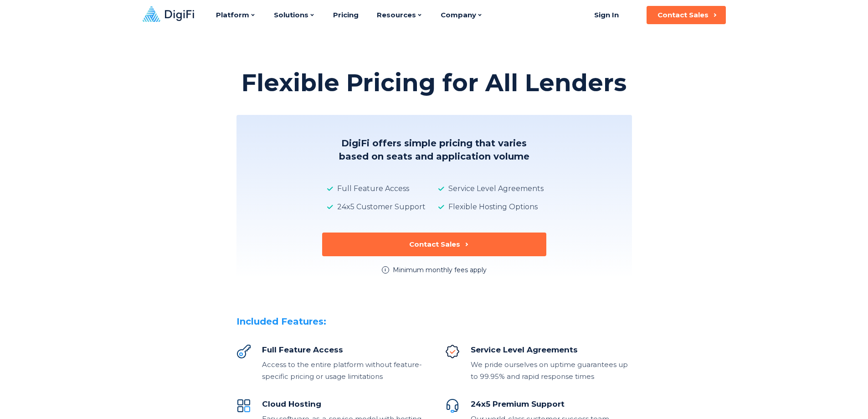 The image size is (868, 419). I want to click on div: Cloud Hosting, so click(343, 404).